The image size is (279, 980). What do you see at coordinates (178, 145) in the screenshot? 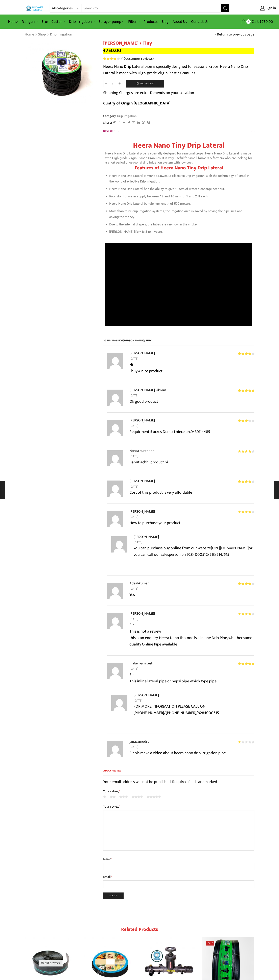
I see `strong: Heera Nano Tiny Drip Lateral` at bounding box center [178, 145].